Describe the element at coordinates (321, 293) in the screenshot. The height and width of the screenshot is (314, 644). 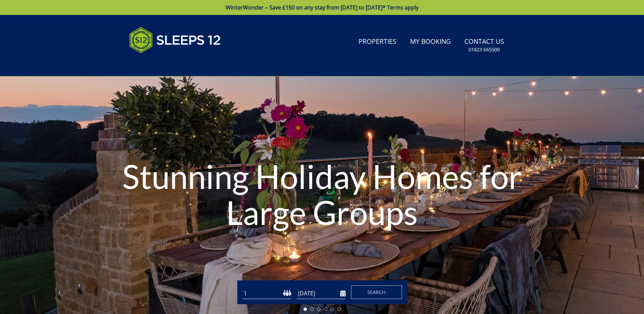
I see `input: Arrival Date` at that location.